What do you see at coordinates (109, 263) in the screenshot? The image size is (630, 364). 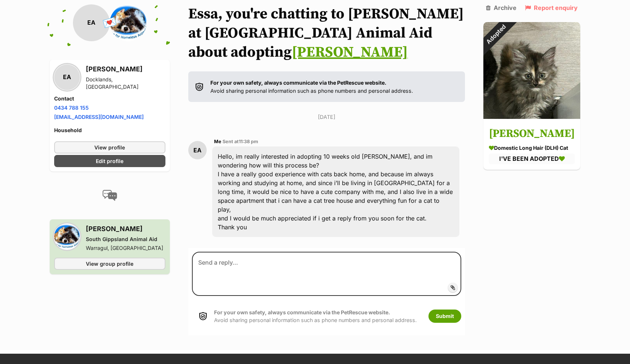 I see `span: View group profile` at bounding box center [109, 263].